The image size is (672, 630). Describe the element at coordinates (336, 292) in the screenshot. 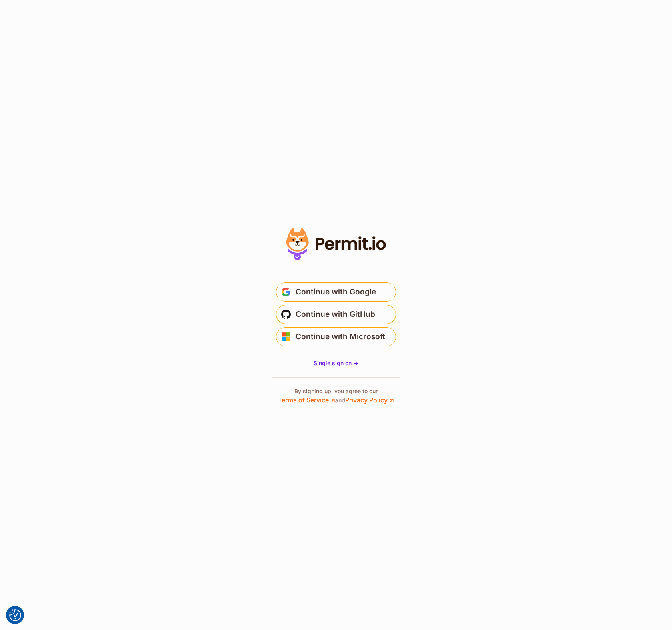

I see `span: Continue with Google` at that location.